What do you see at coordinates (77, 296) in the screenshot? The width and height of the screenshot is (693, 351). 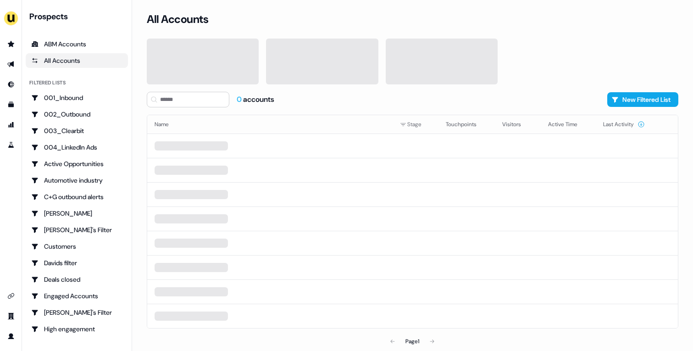 I see `div: Engaged Accounts` at bounding box center [77, 296].